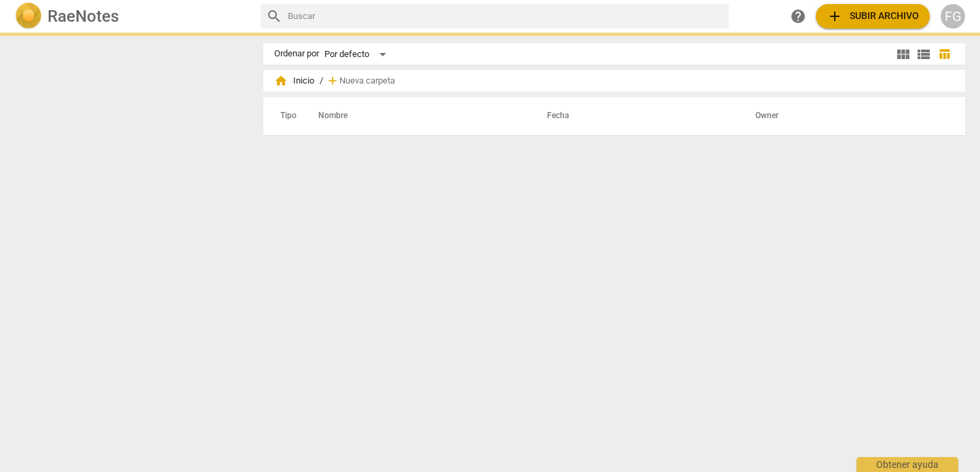 The image size is (980, 472). I want to click on span: Subir archivo, so click(873, 16).